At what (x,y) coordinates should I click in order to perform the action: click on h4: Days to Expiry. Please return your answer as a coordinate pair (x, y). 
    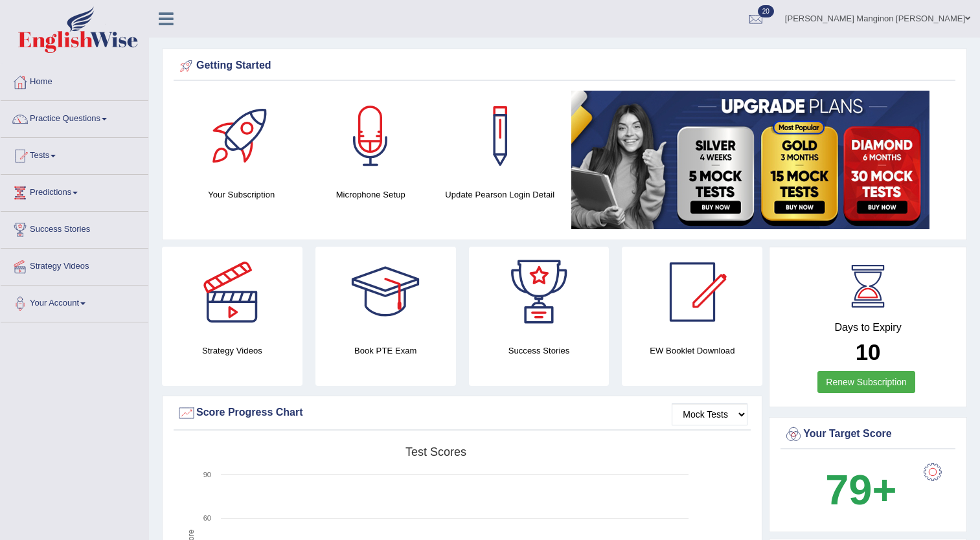
    Looking at the image, I should click on (868, 328).